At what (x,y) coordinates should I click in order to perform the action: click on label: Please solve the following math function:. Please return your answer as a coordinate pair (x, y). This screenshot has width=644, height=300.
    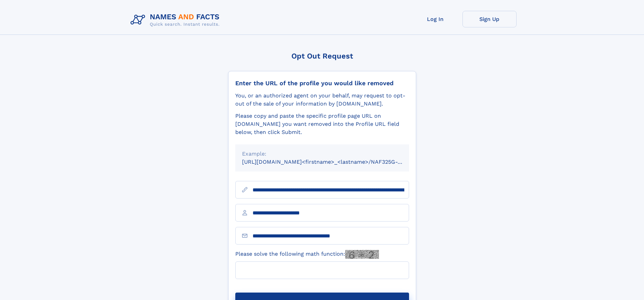
    Looking at the image, I should click on (307, 255).